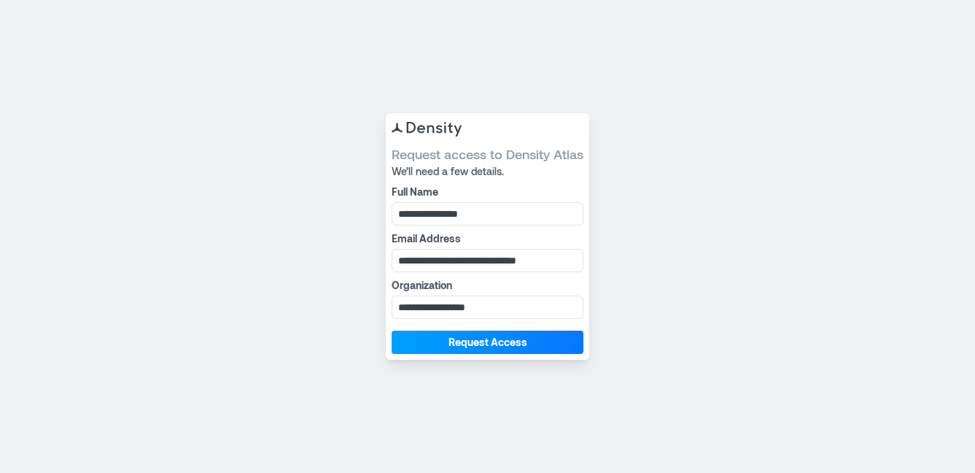 This screenshot has width=975, height=473. I want to click on span: Request access to Density Atlas, so click(487, 154).